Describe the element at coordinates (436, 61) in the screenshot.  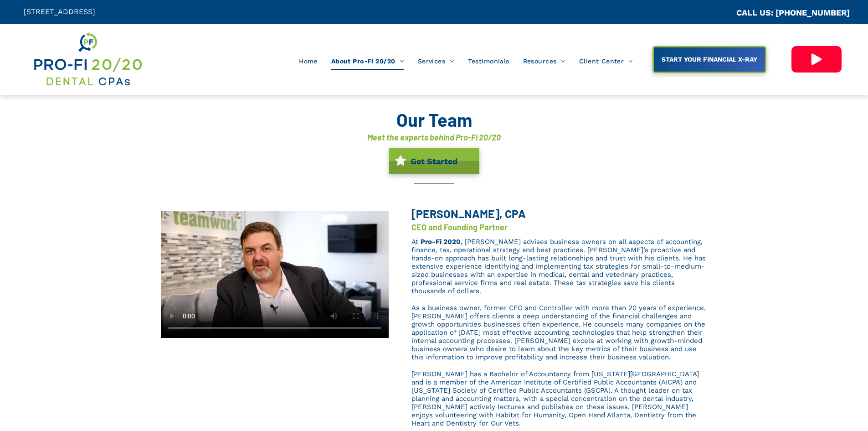
I see `a: Services` at that location.